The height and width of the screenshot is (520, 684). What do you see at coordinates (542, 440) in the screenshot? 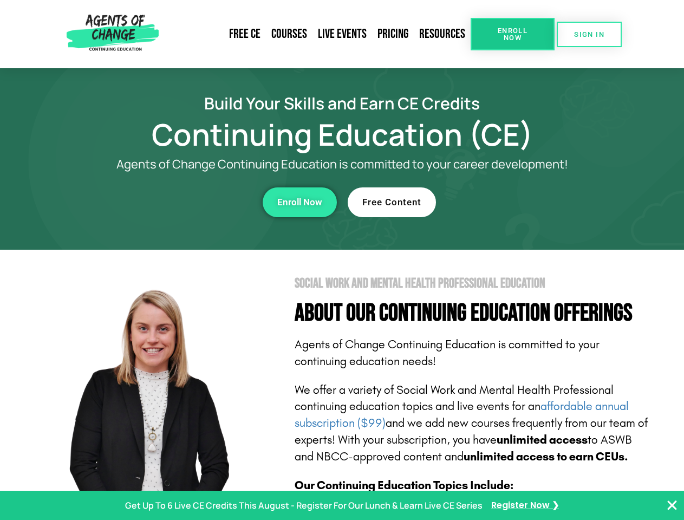
I see `b: unlimited access` at bounding box center [542, 440].